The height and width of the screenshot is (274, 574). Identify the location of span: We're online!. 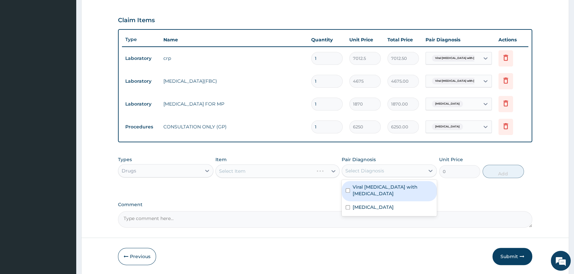
(65, 117).